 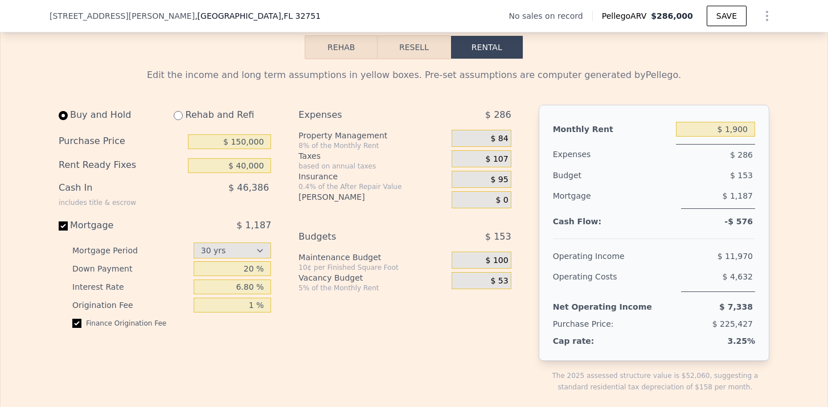 What do you see at coordinates (487, 47) in the screenshot?
I see `button: Rental` at bounding box center [487, 47].